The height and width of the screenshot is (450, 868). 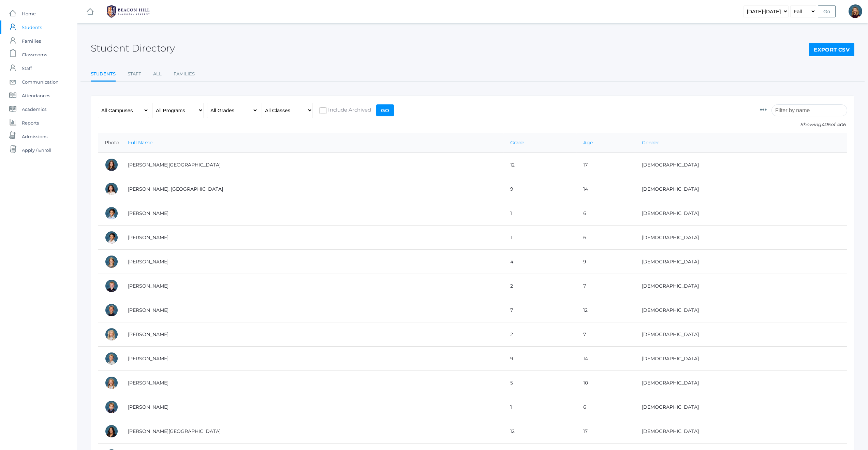 I want to click on span: Students, so click(x=31, y=28).